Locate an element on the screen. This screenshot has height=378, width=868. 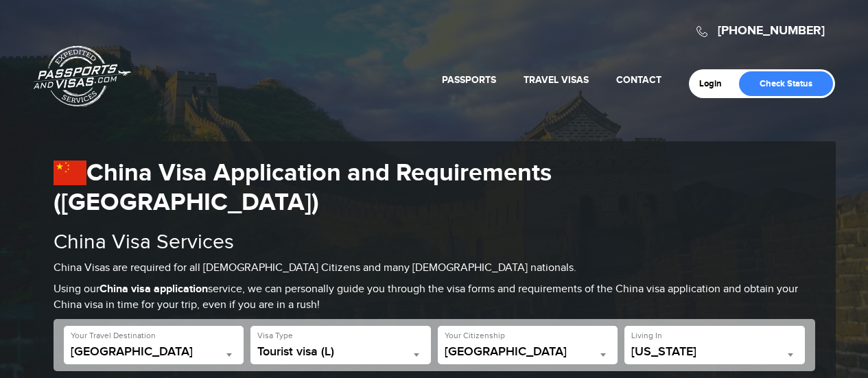
a: Contact is located at coordinates (638, 80).